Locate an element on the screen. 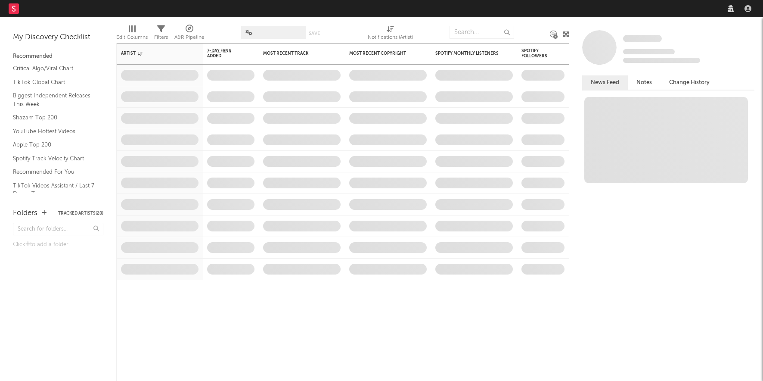 Image resolution: width=763 pixels, height=381 pixels. a: TikTok Videos Assistant / Last 7 Days - Top is located at coordinates (54, 189).